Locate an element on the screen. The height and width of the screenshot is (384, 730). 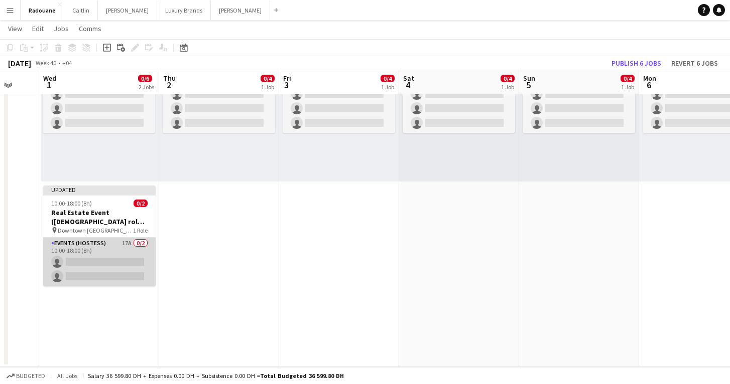
a: Comms is located at coordinates (90, 29).